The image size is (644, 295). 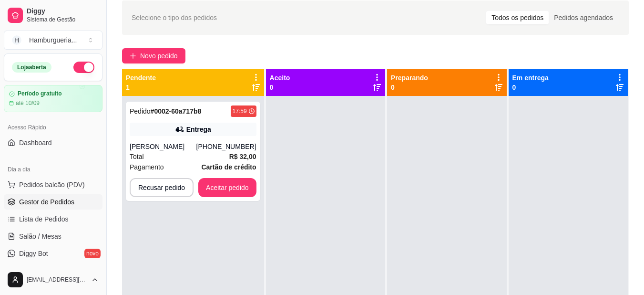 I want to click on span: H, so click(x=17, y=40).